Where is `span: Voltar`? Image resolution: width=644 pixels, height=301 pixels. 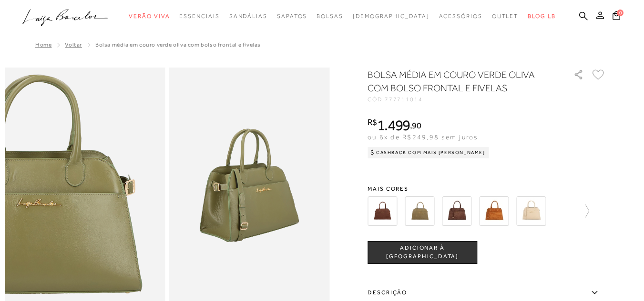 span: Voltar is located at coordinates (73, 45).